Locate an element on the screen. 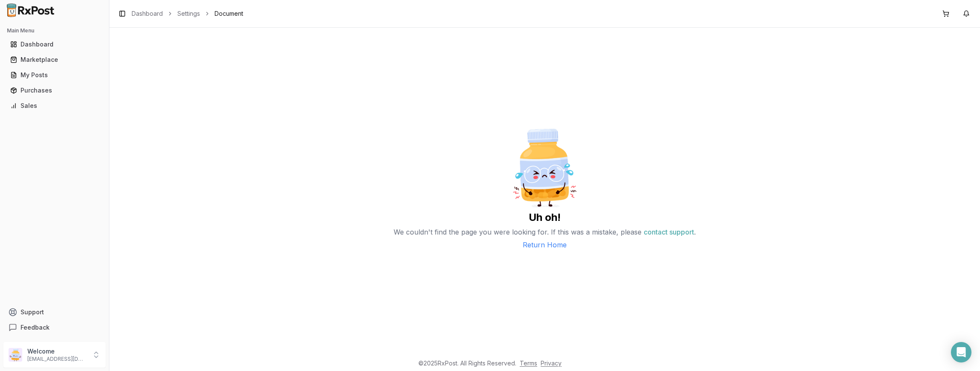  p: We couldn't find the page you were looking for. If this was a mistake, please . is located at coordinates (544, 232).